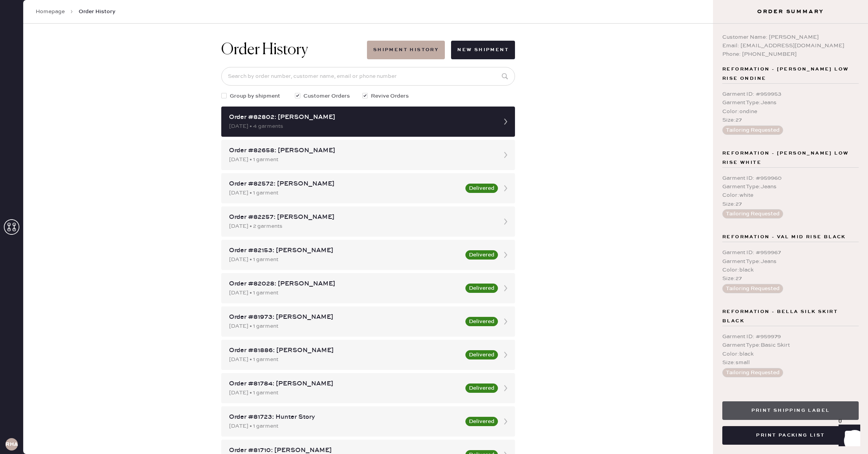  I want to click on button: Print Packing List, so click(790, 436).